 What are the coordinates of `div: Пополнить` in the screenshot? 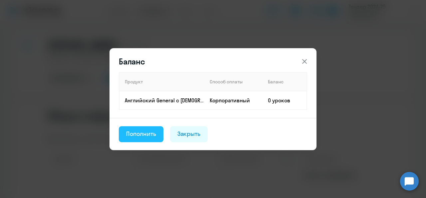 It's located at (141, 134).